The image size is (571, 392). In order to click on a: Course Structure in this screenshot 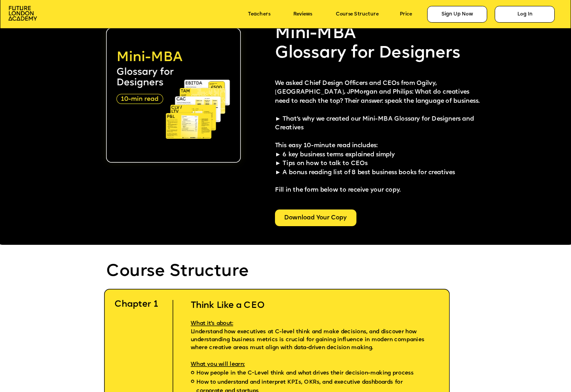, I will do `click(357, 14)`.